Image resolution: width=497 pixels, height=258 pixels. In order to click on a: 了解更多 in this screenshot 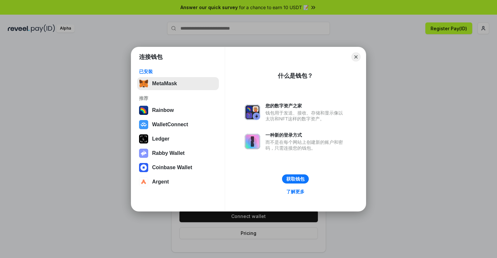, I will do `click(295, 192)`.